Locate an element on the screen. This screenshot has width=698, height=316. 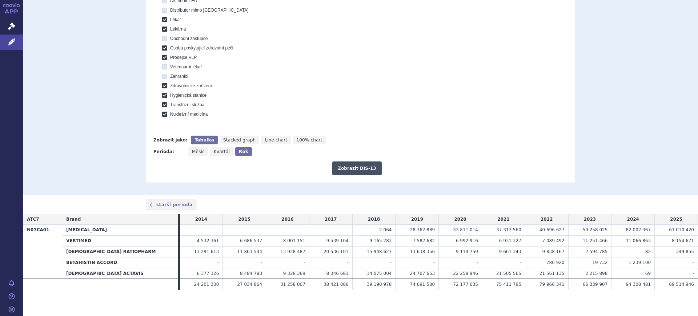
td: 2015 is located at coordinates (244, 219).